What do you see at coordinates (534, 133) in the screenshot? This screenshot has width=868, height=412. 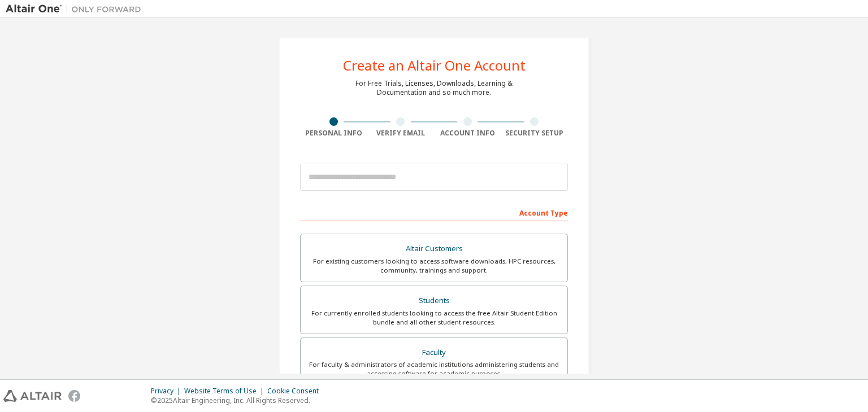 I see `div: Security Setup` at bounding box center [534, 133].